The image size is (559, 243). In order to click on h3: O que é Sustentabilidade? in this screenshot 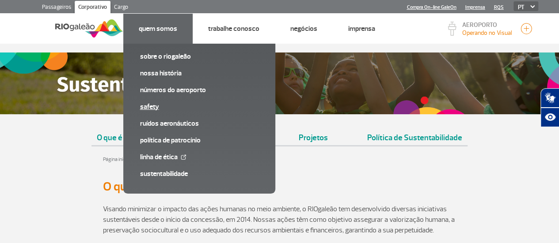, I will do `click(280, 187)`.